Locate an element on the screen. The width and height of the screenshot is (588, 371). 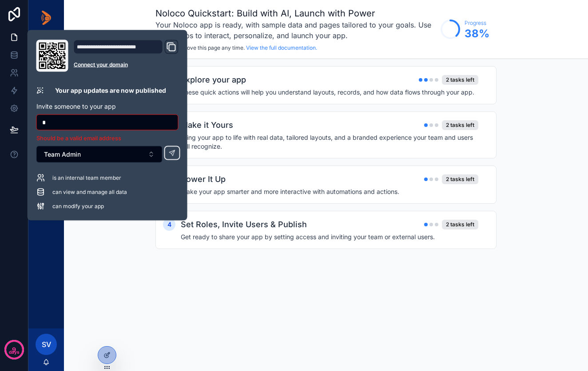
h3: Your Noloco app is ready, with sample data and pages tailored to your goals. Use these steps to i... is located at coordinates (296, 30).